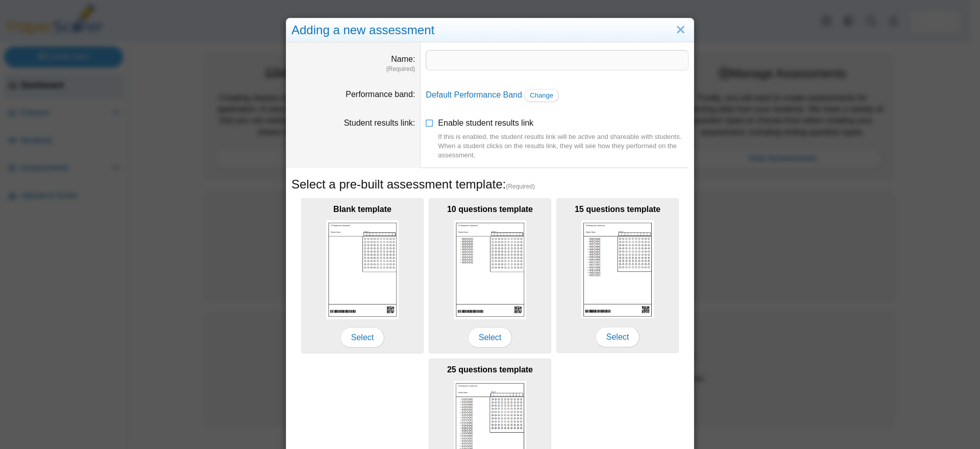 The image size is (980, 449). I want to click on b: Blank template, so click(362, 209).